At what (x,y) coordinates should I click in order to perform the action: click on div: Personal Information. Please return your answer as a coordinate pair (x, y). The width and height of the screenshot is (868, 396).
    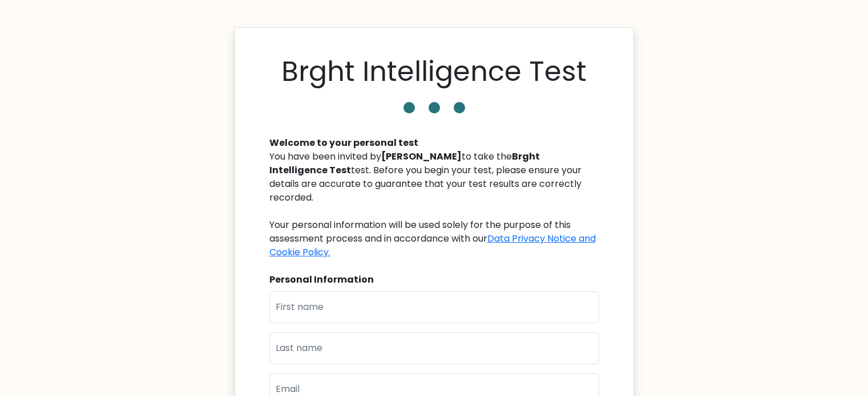
    Looking at the image, I should click on (434, 280).